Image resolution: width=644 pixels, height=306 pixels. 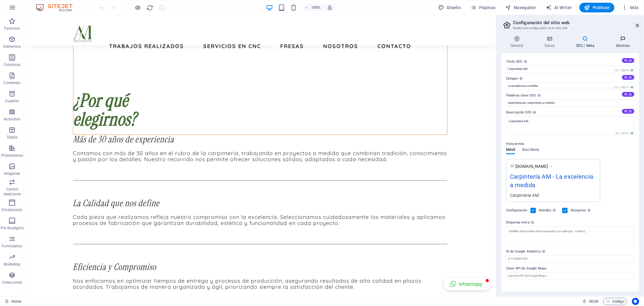 What do you see at coordinates (511, 150) in the screenshot?
I see `span: Móvil` at bounding box center [511, 150].